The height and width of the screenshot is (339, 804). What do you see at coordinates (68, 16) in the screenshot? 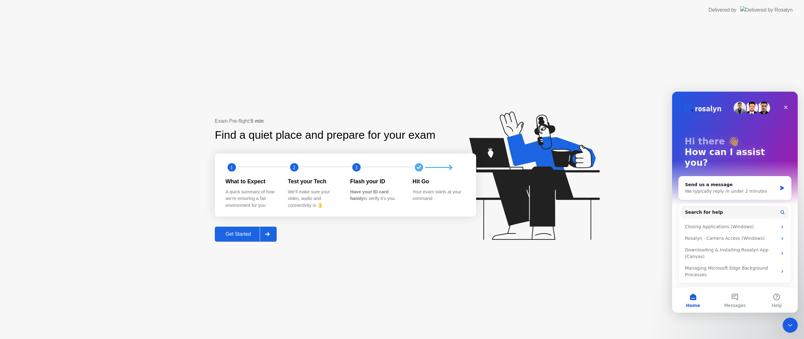
I see `img: Profile image for Ishaq` at bounding box center [68, 16].